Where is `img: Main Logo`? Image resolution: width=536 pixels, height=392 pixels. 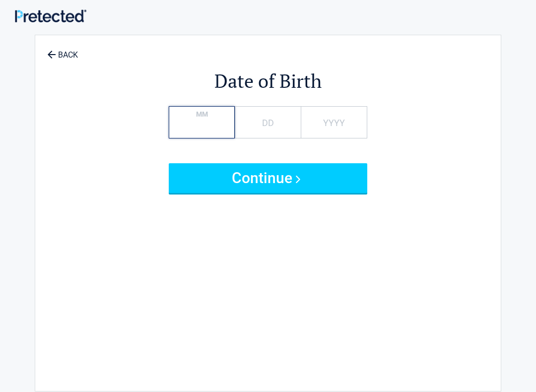
img: Main Logo is located at coordinates (51, 16).